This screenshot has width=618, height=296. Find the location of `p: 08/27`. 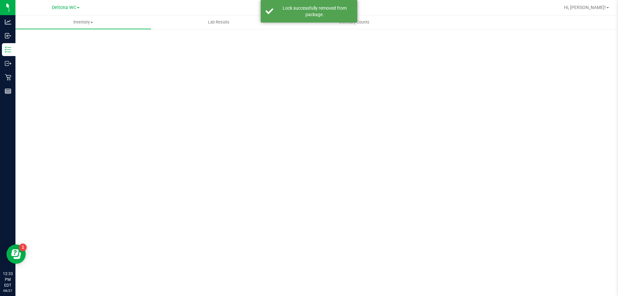

p: 08/27 is located at coordinates (8, 290).